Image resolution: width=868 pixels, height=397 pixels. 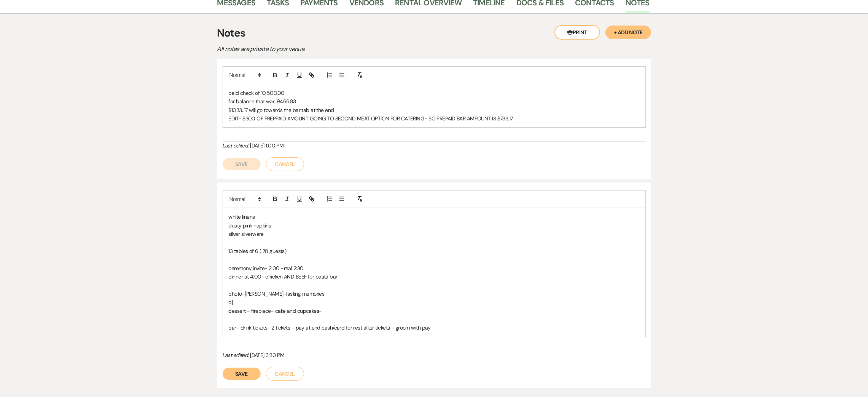 I want to click on p: paid check of 10,500.00, so click(x=434, y=93).